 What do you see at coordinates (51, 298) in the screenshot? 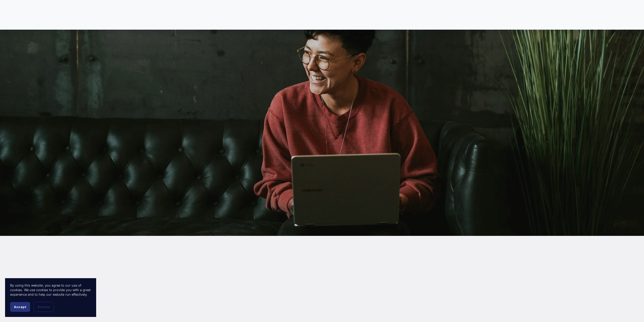
I see `section: Cookie banner` at bounding box center [51, 298].